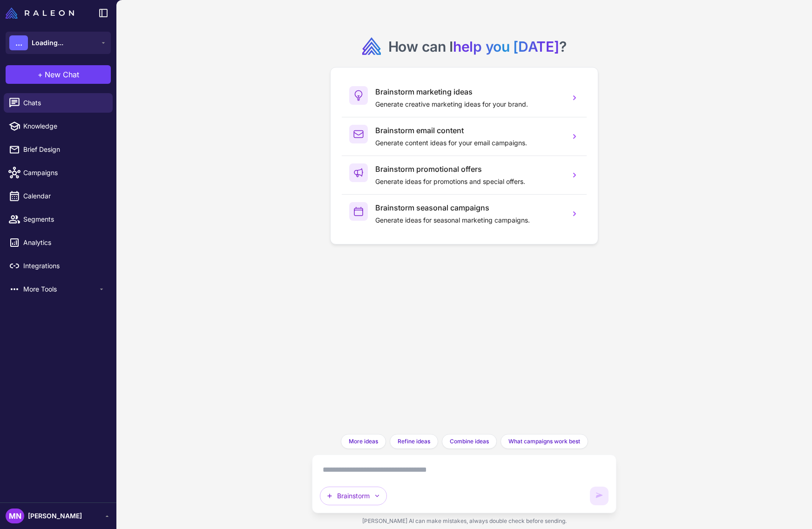 The image size is (812, 529). I want to click on a: Analytics, so click(58, 243).